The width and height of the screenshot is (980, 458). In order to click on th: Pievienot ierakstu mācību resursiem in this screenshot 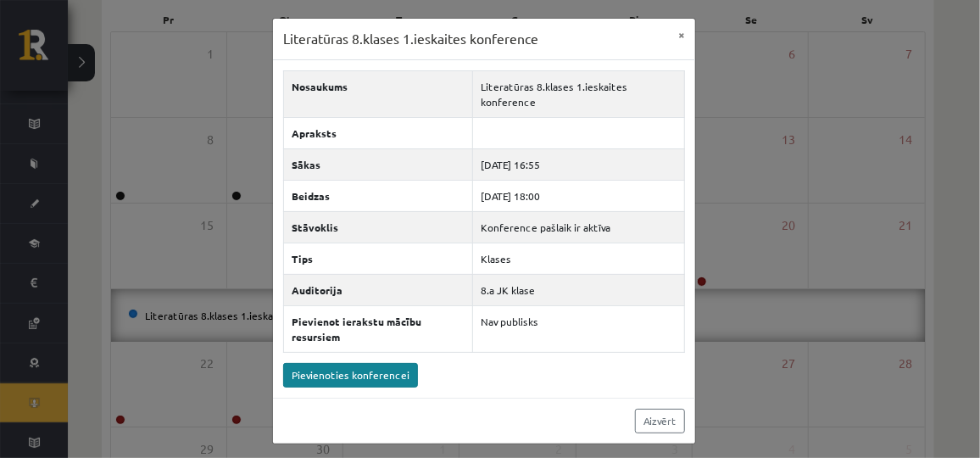, I will do `click(378, 329)`.